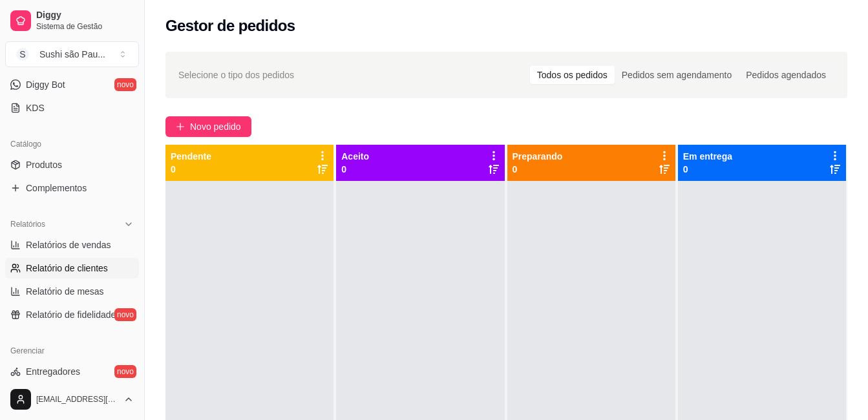 This screenshot has width=868, height=420. What do you see at coordinates (43, 165) in the screenshot?
I see `span: Produtos` at bounding box center [43, 165].